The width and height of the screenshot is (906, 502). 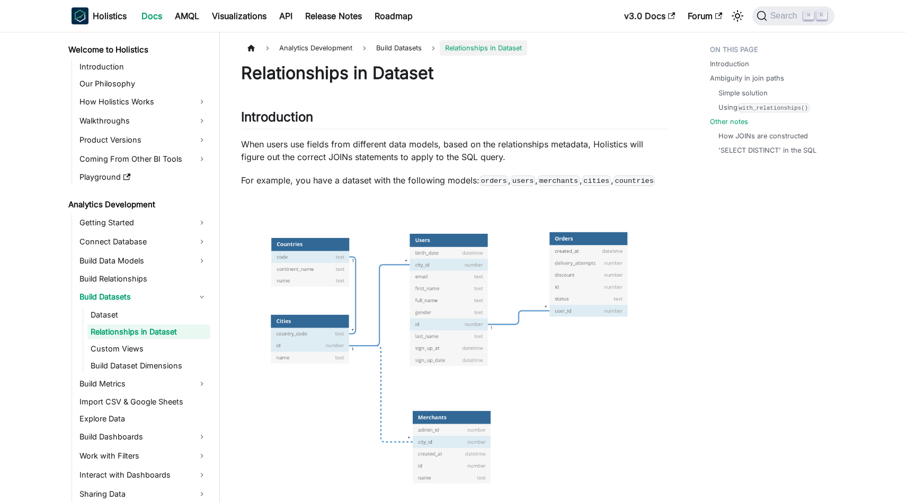 What do you see at coordinates (738, 16) in the screenshot?
I see `button: Switch between dark and light mode (currently light mode)` at bounding box center [738, 16].